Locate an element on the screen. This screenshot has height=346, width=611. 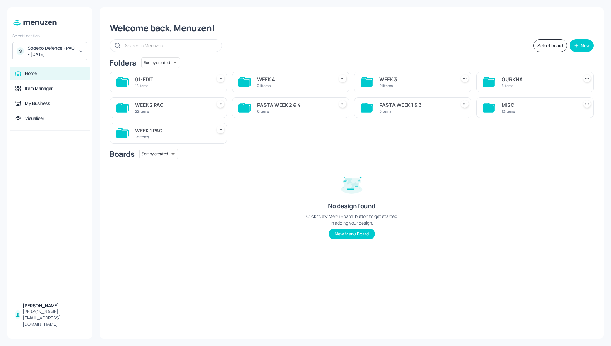
div: Boards is located at coordinates (122, 154).